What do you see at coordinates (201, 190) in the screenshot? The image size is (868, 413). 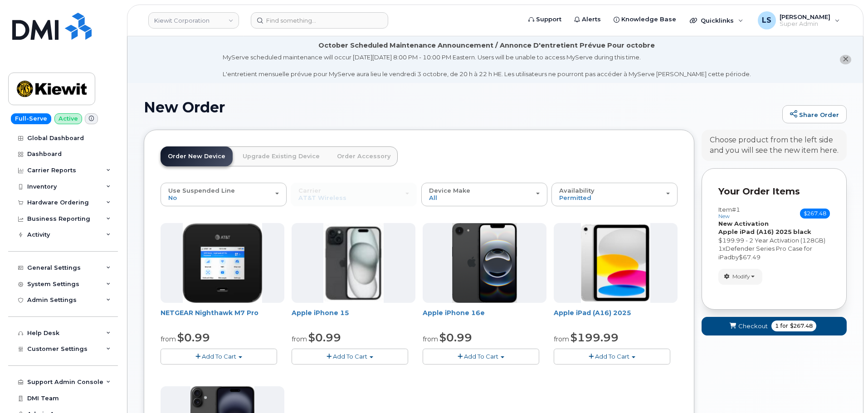 I see `span: Use Suspended Line` at bounding box center [201, 190].